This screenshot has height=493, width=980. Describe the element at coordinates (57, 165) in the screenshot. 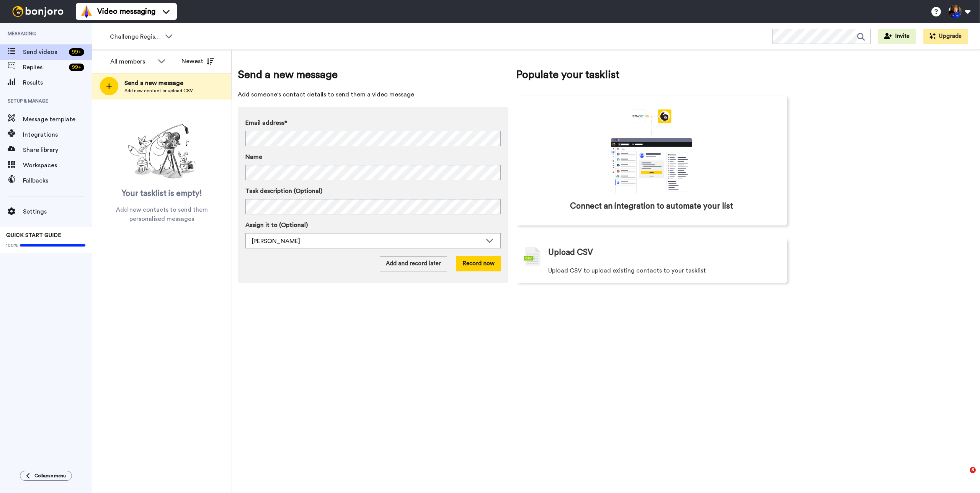

I see `span: Workspaces` at that location.